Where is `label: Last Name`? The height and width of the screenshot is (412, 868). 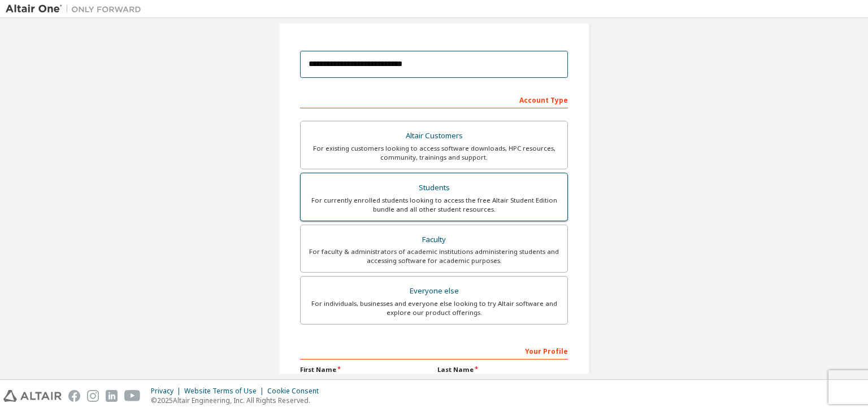 label: Last Name is located at coordinates (502, 370).